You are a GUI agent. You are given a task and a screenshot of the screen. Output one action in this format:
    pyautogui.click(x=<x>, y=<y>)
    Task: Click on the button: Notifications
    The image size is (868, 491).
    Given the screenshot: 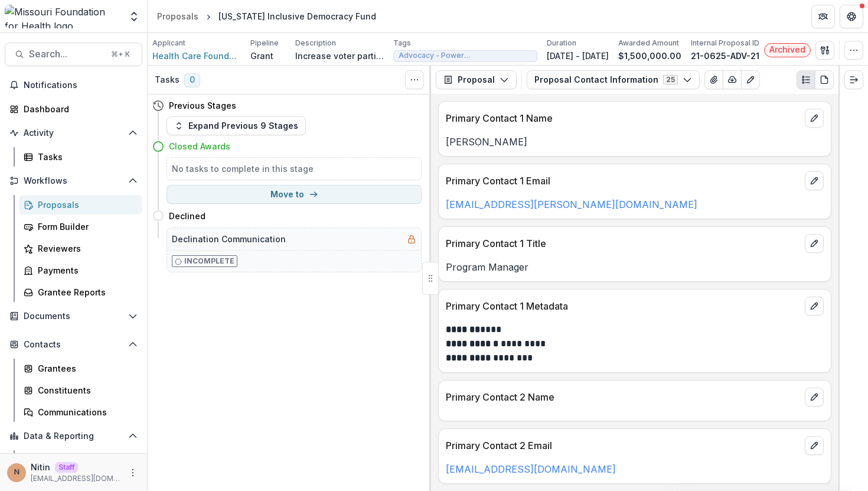 What is the action you would take?
    pyautogui.click(x=73, y=85)
    